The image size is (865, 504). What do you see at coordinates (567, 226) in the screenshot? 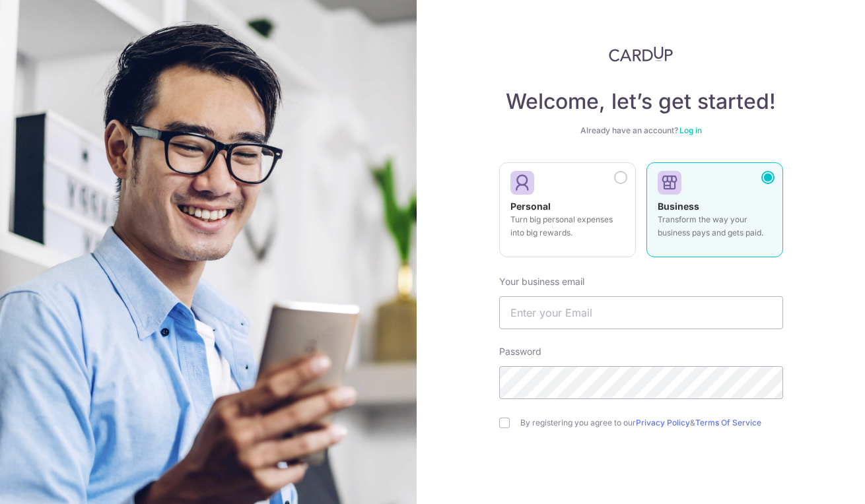
I see `p: Turn big personal expenses into big rewards.` at bounding box center [567, 226].